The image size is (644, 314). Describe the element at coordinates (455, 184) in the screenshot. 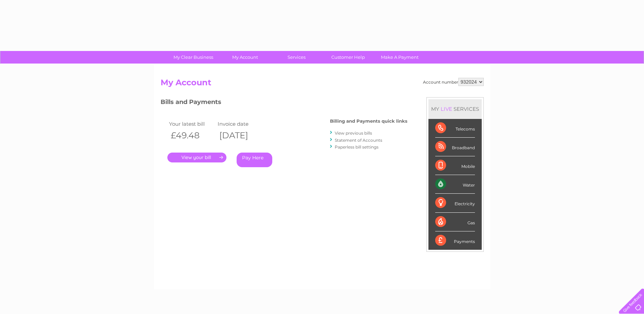

I see `div: Water` at that location.